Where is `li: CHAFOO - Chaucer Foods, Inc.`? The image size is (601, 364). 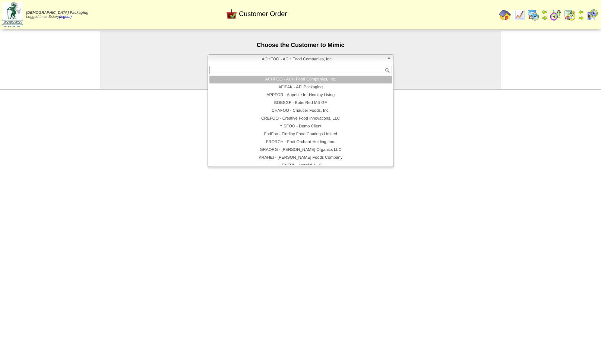
li: CHAFOO - Chaucer Foods, Inc. is located at coordinates (301, 111).